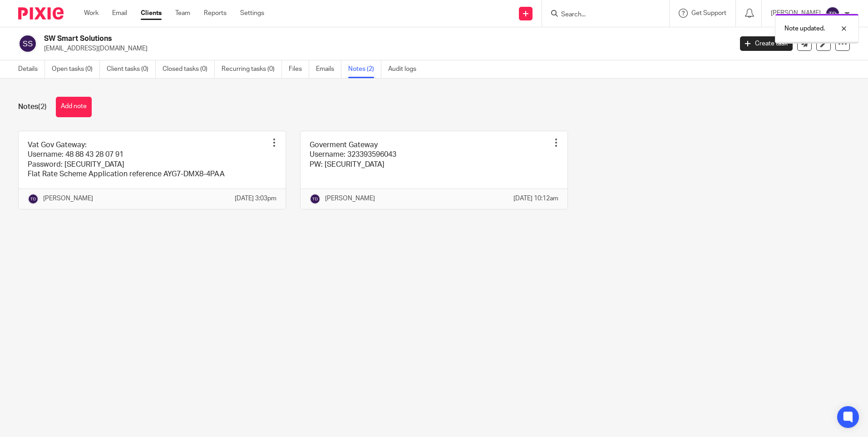 This screenshot has height=437, width=868. Describe the element at coordinates (119, 13) in the screenshot. I see `a: Email` at that location.